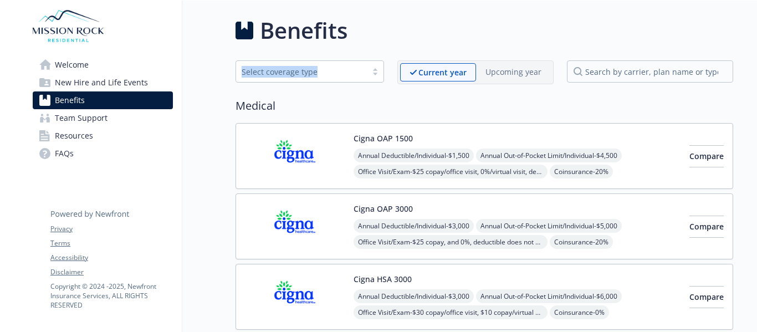  I want to click on a: Welcome, so click(103, 65).